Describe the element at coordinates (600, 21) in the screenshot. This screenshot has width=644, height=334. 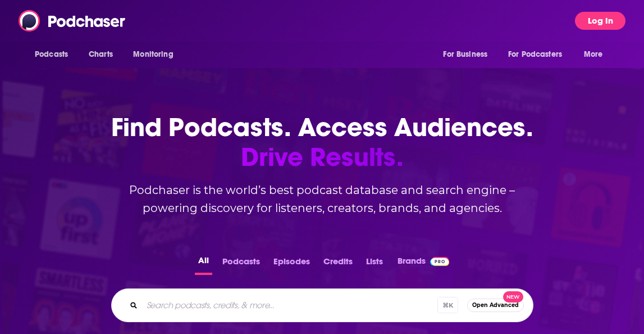
I see `button: Log In` at that location.